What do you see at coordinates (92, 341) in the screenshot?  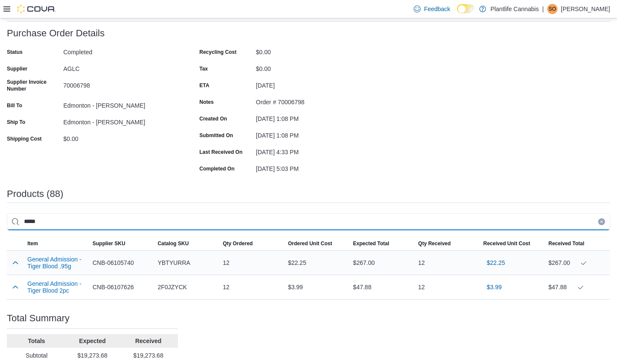 I see `p: Expected` at bounding box center [92, 341].